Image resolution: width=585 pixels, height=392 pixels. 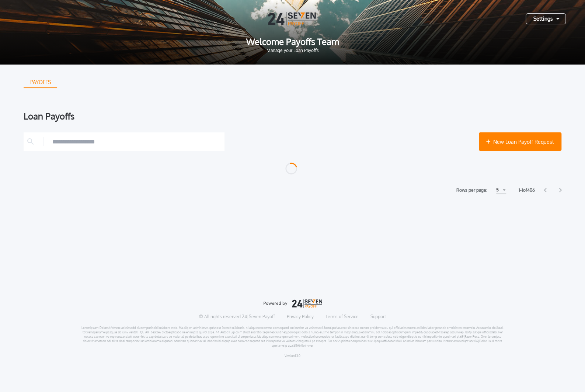 I want to click on p: Version 1.3.0, so click(x=292, y=356).